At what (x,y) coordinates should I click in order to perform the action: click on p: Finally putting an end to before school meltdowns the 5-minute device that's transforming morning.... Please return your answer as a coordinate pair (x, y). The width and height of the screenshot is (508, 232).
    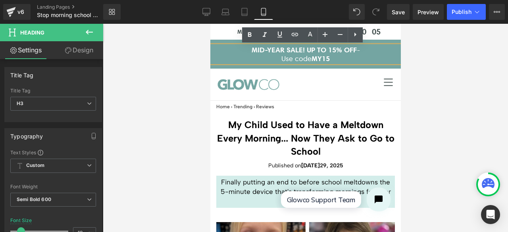
    Looking at the image, I should click on (95, 168).